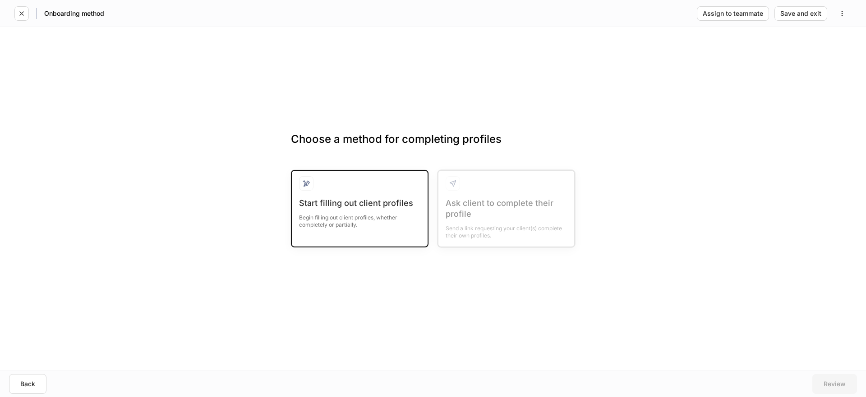 The width and height of the screenshot is (866, 397). I want to click on div: Assign to teammate, so click(733, 14).